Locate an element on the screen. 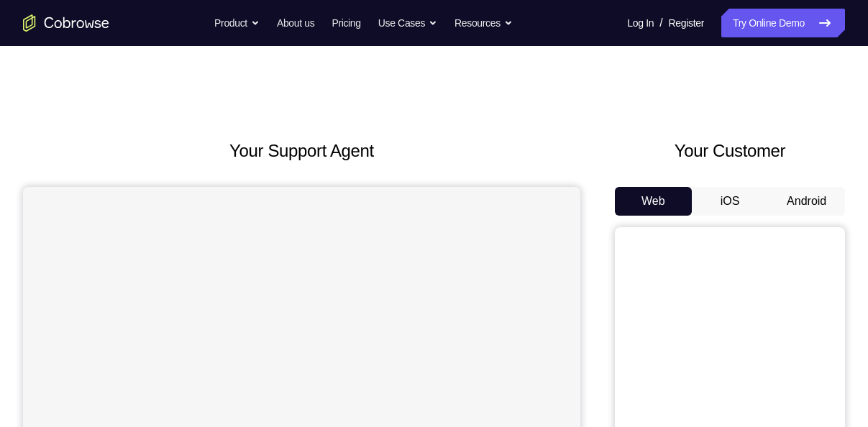  a: Pricing is located at coordinates (345, 23).